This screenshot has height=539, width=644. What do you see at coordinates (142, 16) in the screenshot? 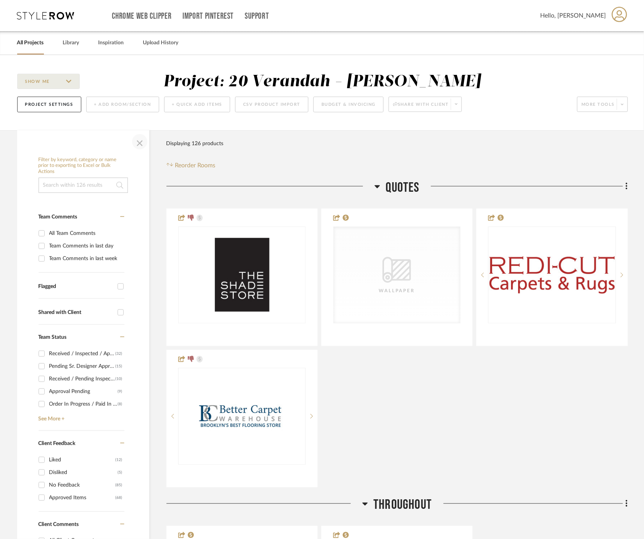
I see `a: Chrome Web Clipper` at bounding box center [142, 16].